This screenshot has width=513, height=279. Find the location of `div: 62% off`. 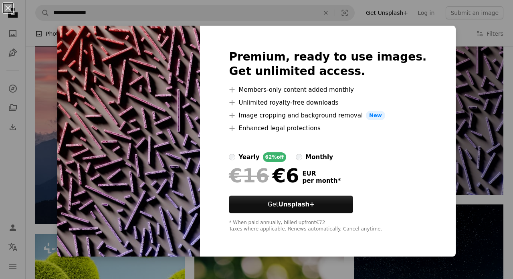

div: 62% off is located at coordinates (275, 157).